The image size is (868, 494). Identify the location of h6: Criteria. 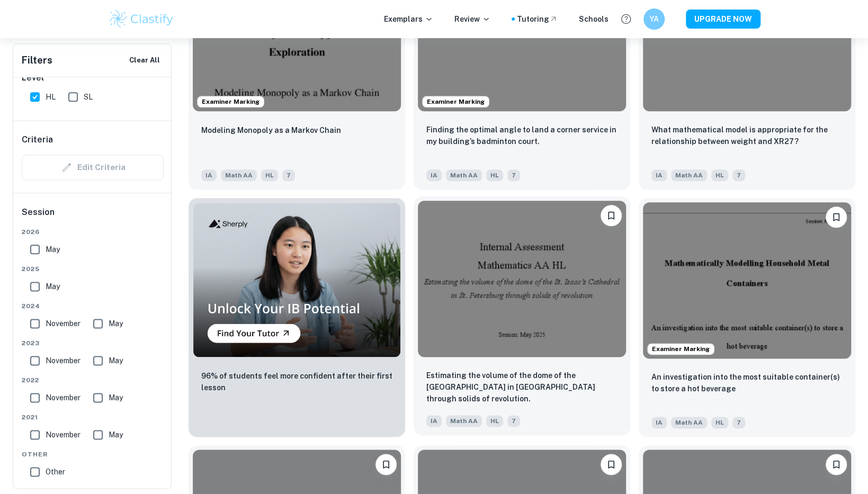
(37, 140).